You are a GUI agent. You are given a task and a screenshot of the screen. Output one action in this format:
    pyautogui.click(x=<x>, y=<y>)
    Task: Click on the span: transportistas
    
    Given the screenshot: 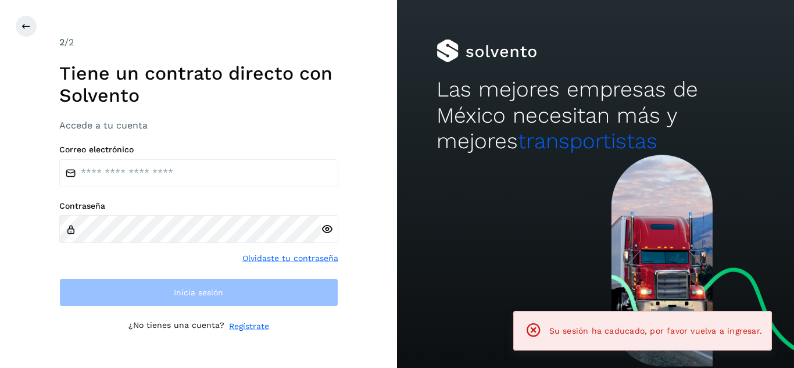 What is the action you would take?
    pyautogui.click(x=587, y=141)
    